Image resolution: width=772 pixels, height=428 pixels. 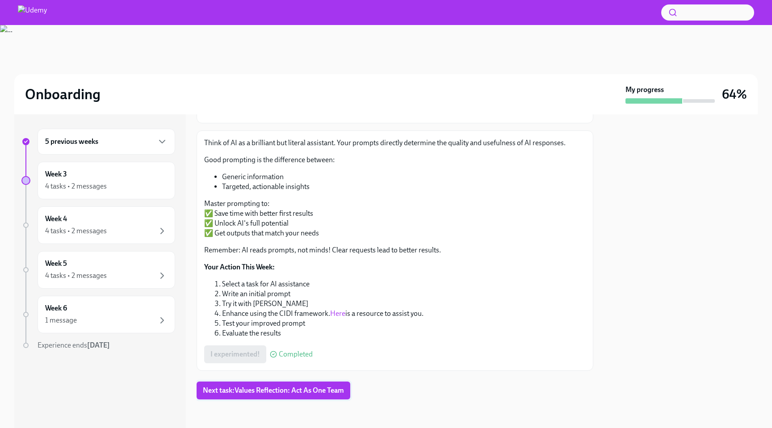 What do you see at coordinates (63, 94) in the screenshot?
I see `h2: Onboarding` at bounding box center [63, 94].